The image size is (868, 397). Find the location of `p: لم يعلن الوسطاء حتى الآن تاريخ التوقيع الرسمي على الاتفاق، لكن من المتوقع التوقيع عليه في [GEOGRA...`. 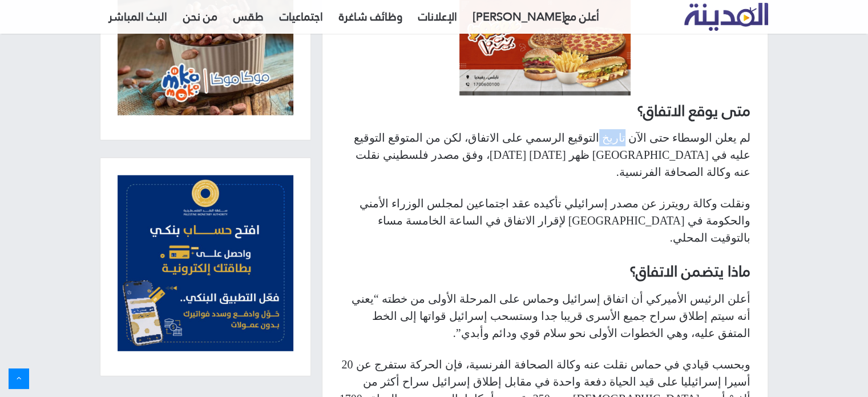

p: لم يعلن الوسطاء حتى الآن تاريخ التوقيع الرسمي على الاتفاق، لكن من المتوقع التوقيع عليه في [GEOGRA... is located at coordinates (545, 155).